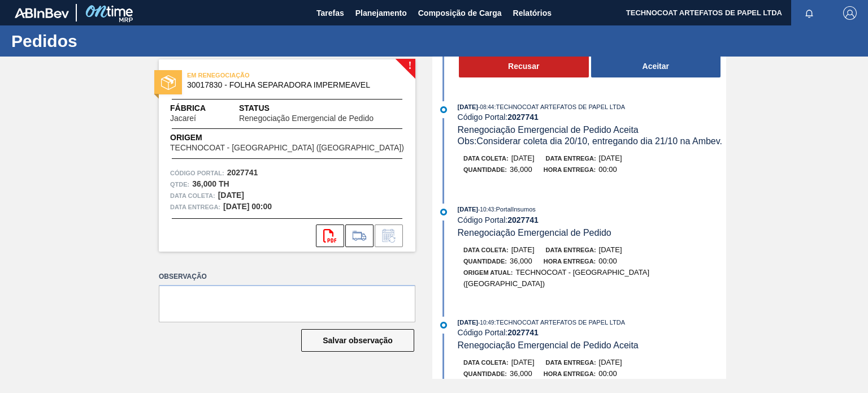 This screenshot has width=868, height=393. What do you see at coordinates (289, 85) in the screenshot?
I see `span: 30017830 - FOLHA SEPARADORA IMPERMEAVEL` at bounding box center [289, 85].